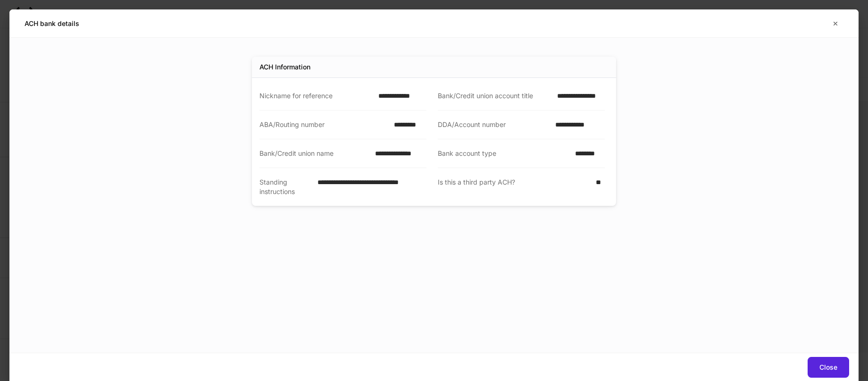  What do you see at coordinates (324, 124) in the screenshot?
I see `div: ABA/Routing number` at bounding box center [324, 124].